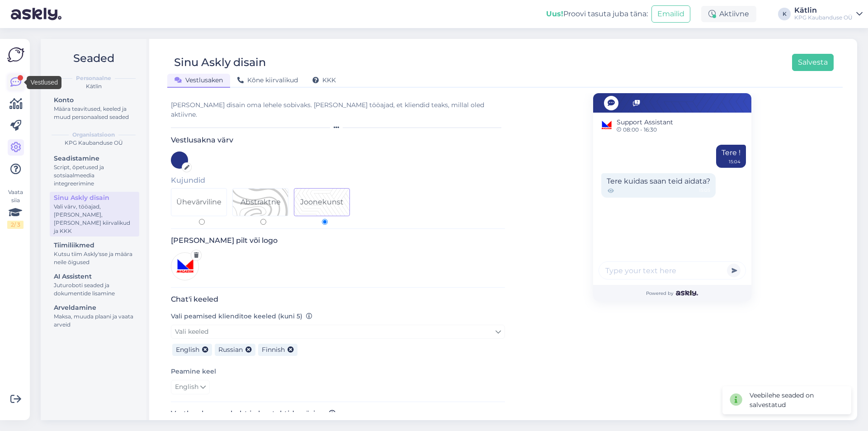  What do you see at coordinates (337, 140) in the screenshot?
I see `h3: Vestlusakna värv` at bounding box center [337, 140].